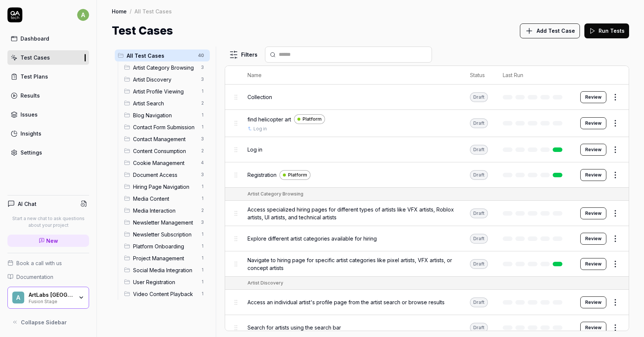 This screenshot has height=337, width=644. What do you see at coordinates (35, 38) in the screenshot?
I see `div: Dashboard` at bounding box center [35, 38].